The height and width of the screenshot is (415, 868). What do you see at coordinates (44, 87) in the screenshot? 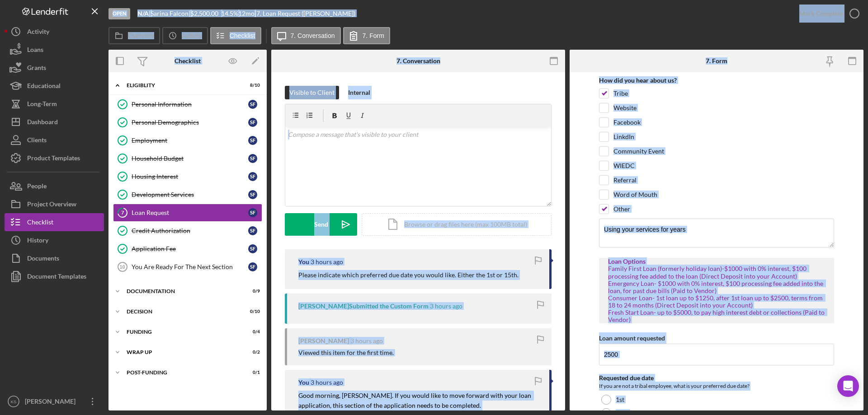
I see `div: Educational` at bounding box center [44, 87].